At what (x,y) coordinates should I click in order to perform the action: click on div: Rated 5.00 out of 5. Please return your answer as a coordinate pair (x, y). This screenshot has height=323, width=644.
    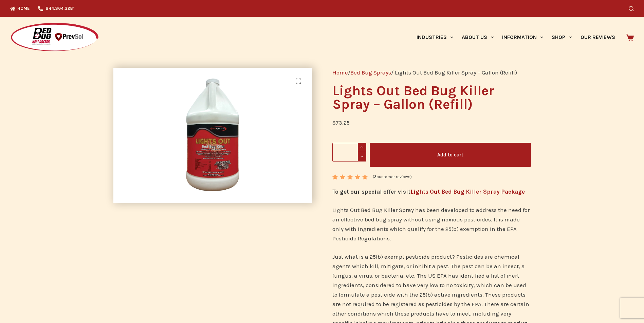
    Looking at the image, I should click on (350, 177).